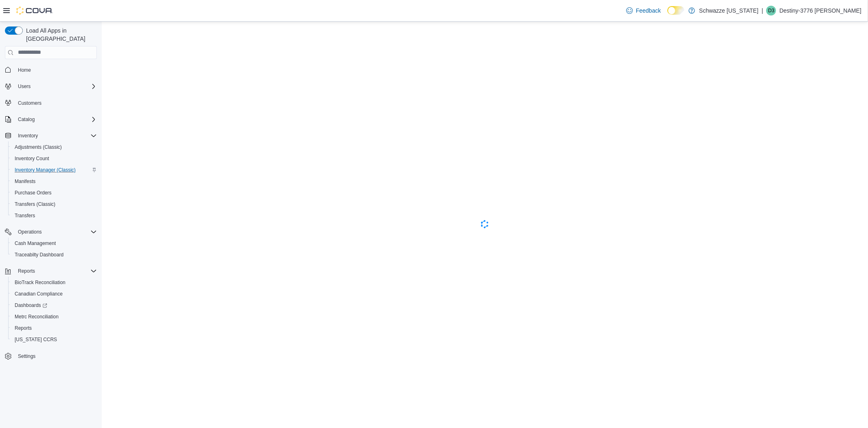  Describe the element at coordinates (35, 11) in the screenshot. I see `img: Cova` at that location.